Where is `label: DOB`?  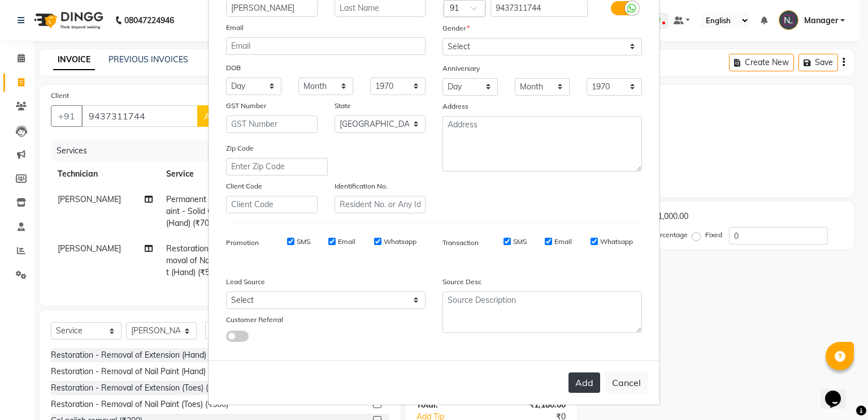
label: DOB is located at coordinates (234, 68).